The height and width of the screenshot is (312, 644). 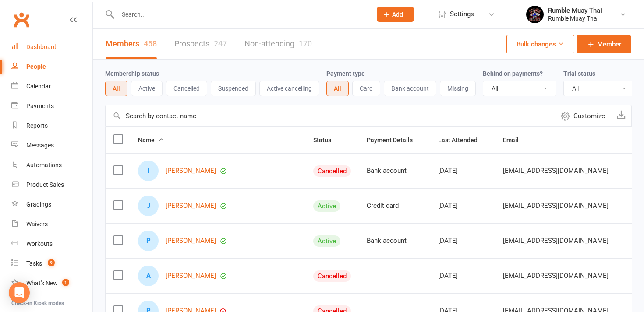 What do you see at coordinates (516, 140) in the screenshot?
I see `button: Email` at bounding box center [516, 140].